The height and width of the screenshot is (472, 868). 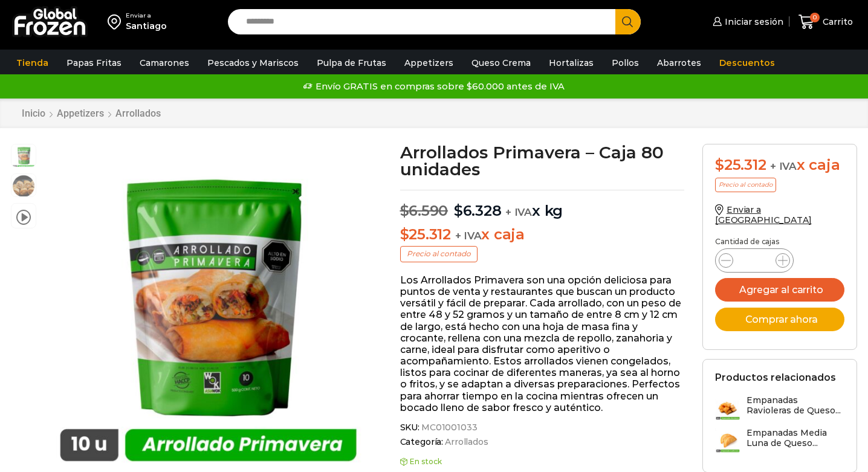 I want to click on input: Product quantity, so click(x=755, y=261).